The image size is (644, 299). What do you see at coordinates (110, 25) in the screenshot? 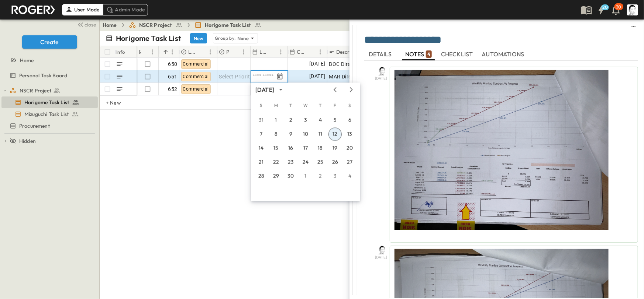
I see `a: Home` at bounding box center [110, 25].